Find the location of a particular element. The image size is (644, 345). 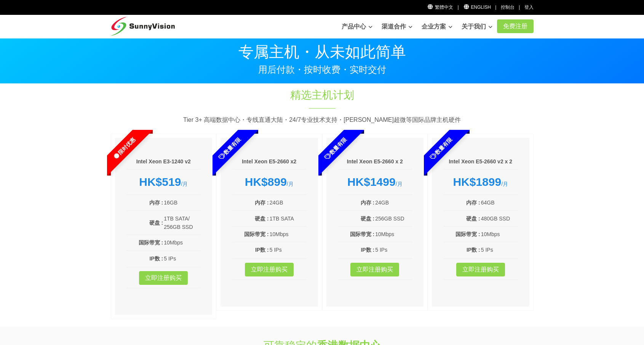

strong: HK$1499 is located at coordinates (372, 182).